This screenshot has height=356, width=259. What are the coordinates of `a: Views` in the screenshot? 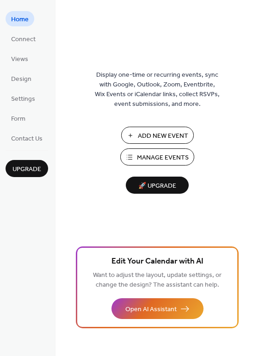 It's located at (19, 58).